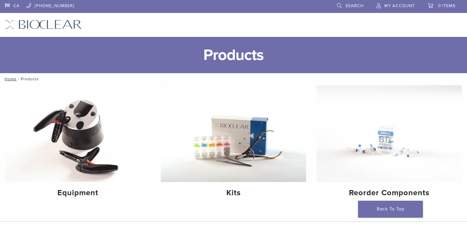 The width and height of the screenshot is (467, 225). I want to click on a: Kits, so click(233, 144).